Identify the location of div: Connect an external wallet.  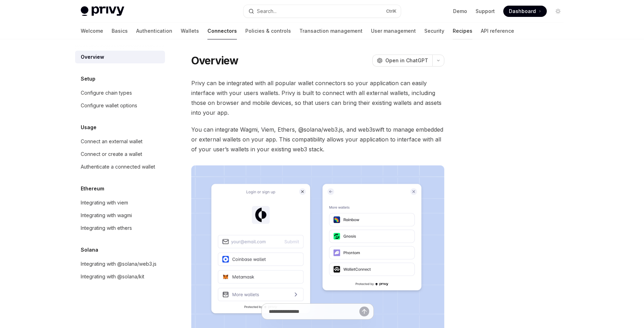
(112, 141).